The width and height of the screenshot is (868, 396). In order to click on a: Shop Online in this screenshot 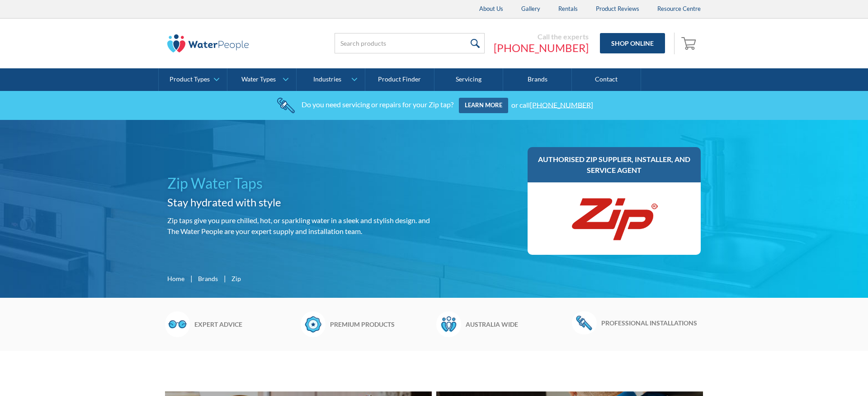, I will do `click(632, 43)`.